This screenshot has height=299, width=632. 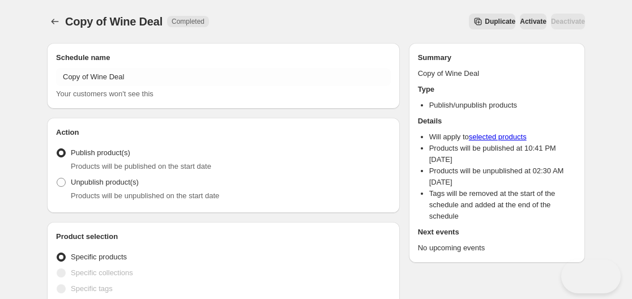 I want to click on span: Activate, so click(x=533, y=22).